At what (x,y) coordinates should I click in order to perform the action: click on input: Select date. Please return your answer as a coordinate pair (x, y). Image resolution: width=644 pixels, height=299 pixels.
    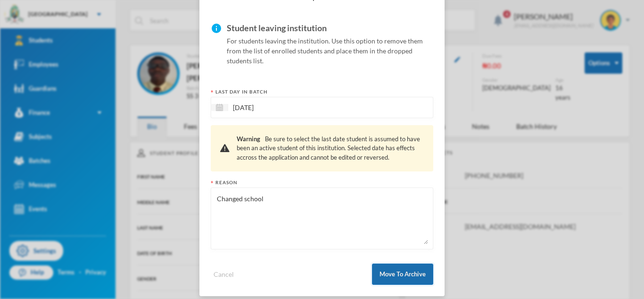
    Looking at the image, I should click on (268, 107).